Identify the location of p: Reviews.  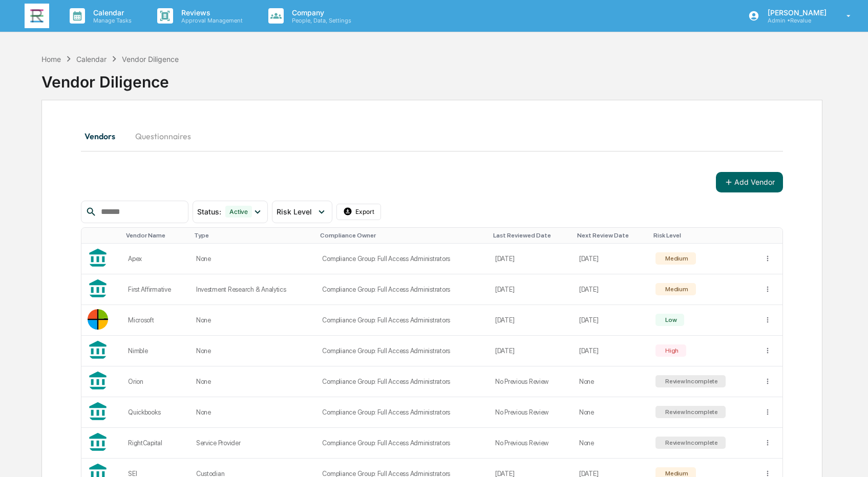
(210, 12).